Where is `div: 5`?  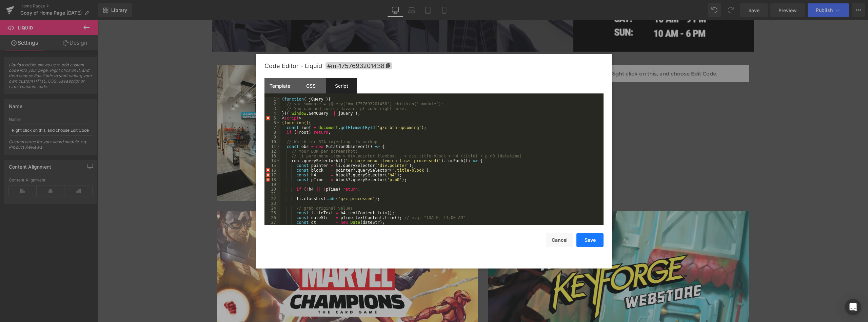
div: 5 is located at coordinates (273, 118).